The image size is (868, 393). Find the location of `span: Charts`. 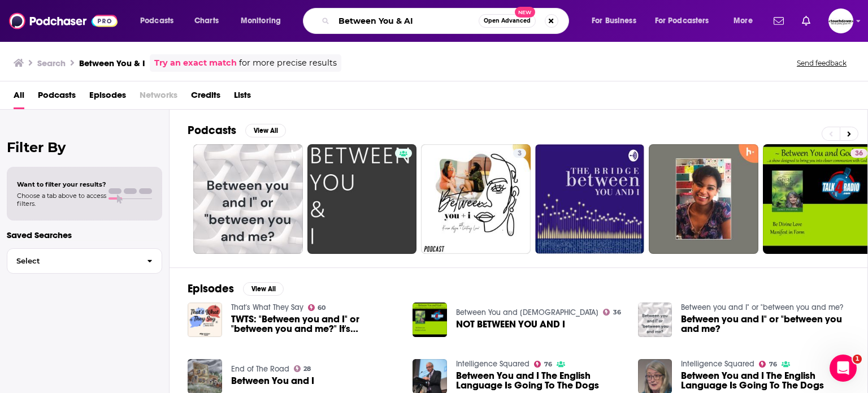

span: Charts is located at coordinates (206, 21).